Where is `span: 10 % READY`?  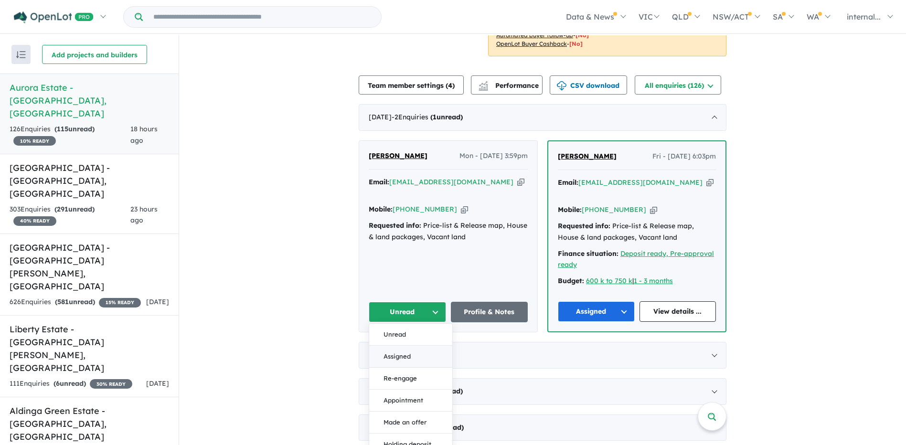
span: 10 % READY is located at coordinates (34, 141).